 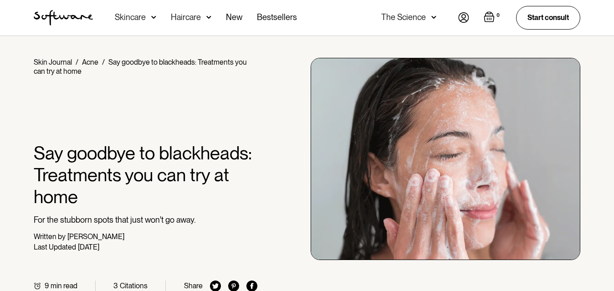 I want to click on div: Citations, so click(x=133, y=286).